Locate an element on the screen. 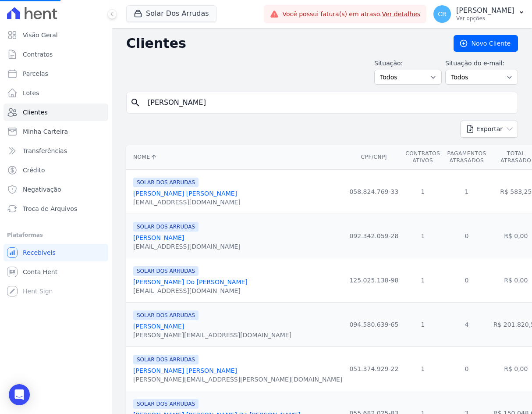  a: Contratos is located at coordinates (56, 54).